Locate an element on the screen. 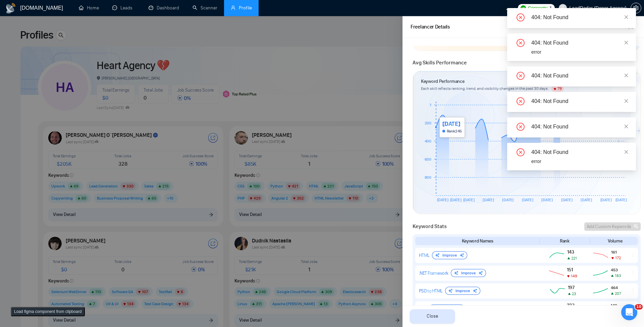 This screenshot has height=327, width=644. span: 151 is located at coordinates (571, 270).